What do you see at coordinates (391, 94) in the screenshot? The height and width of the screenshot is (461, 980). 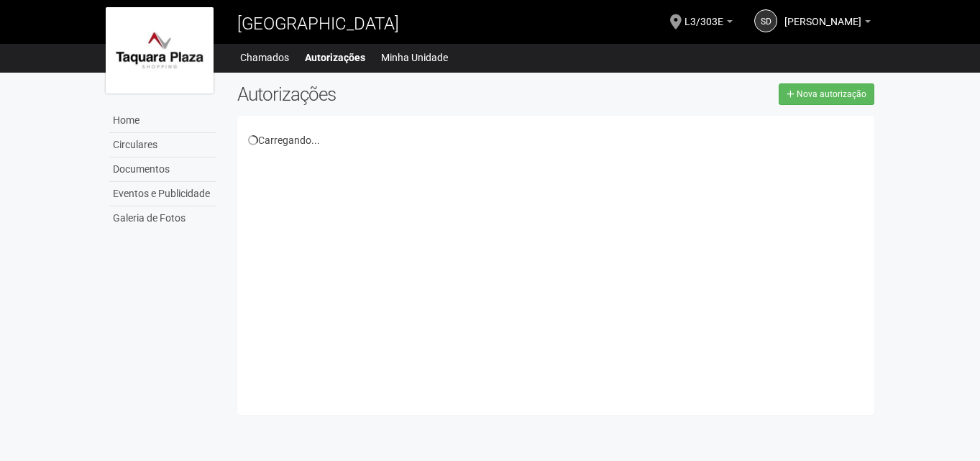 I see `h2: Autorizações` at bounding box center [391, 94].